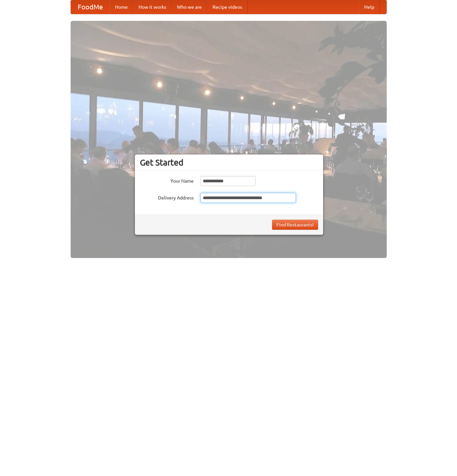 This screenshot has width=457, height=476. What do you see at coordinates (189, 7) in the screenshot?
I see `a: Who we are` at bounding box center [189, 7].